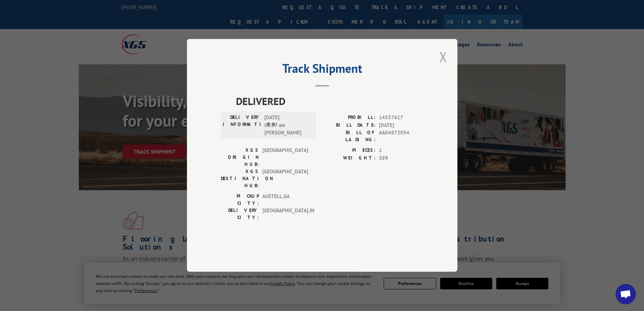 The image size is (644, 311). Describe the element at coordinates (401, 158) in the screenshot. I see `span: 589` at that location.